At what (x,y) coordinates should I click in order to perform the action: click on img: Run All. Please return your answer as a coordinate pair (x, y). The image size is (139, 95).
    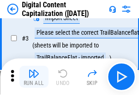
    Looking at the image, I should click on (34, 73).